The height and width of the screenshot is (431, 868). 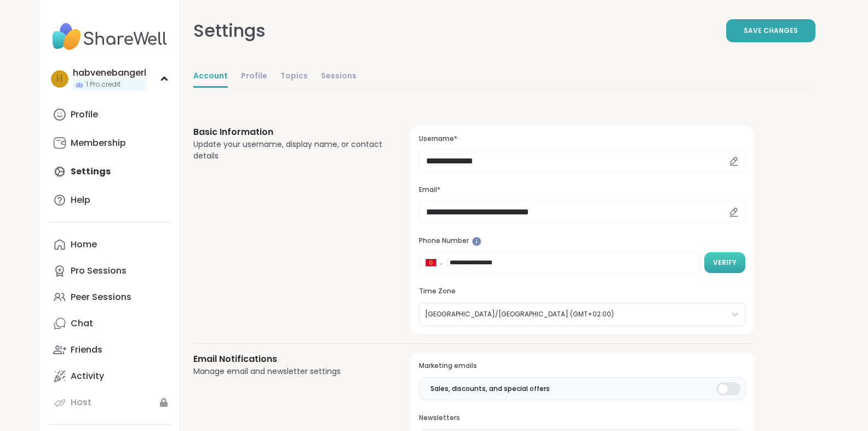 I want to click on div: Pro Sessions, so click(x=99, y=270).